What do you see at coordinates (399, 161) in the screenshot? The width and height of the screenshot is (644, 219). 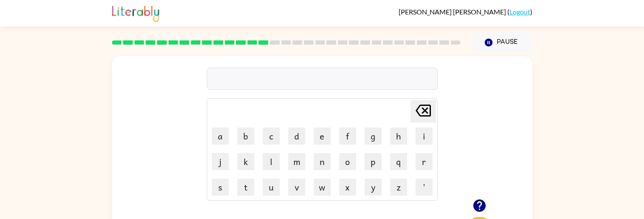 I see `button: q` at bounding box center [399, 161].